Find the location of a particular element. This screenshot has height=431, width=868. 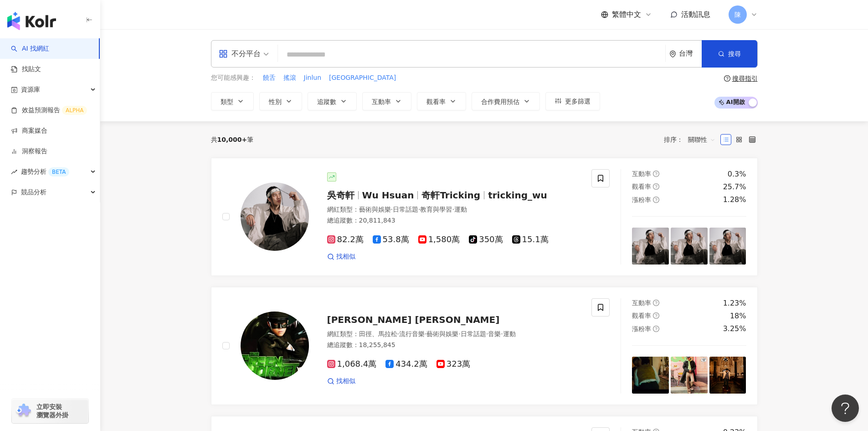

img: KOL Avatar is located at coordinates (275, 217).